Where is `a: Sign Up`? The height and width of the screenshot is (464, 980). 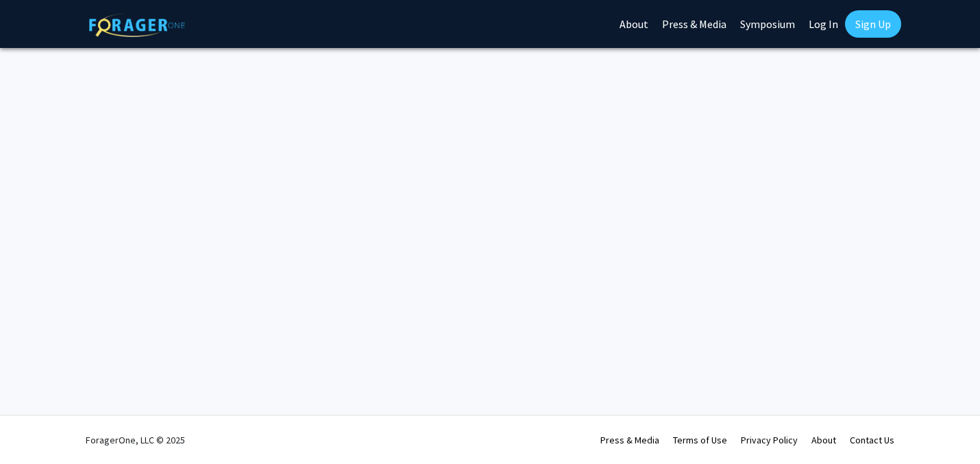
a: Sign Up is located at coordinates (873, 24).